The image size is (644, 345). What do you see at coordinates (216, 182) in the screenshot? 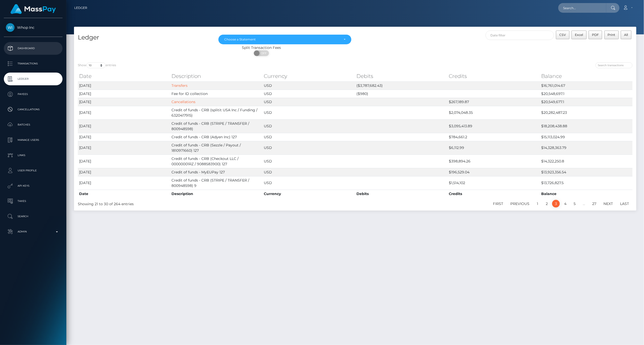
I see `td: Credit of funds - CRB (STRIPE / TRANSFER / 800948598) 9` at bounding box center [216, 182].